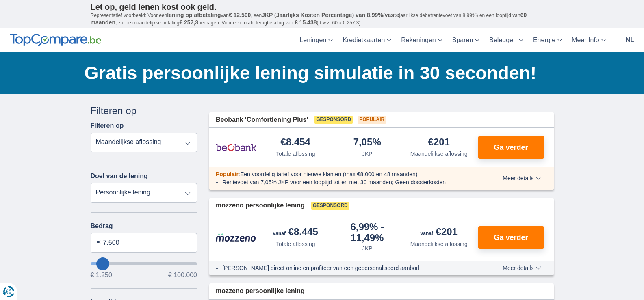  Describe the element at coordinates (119, 176) in the screenshot. I see `label: Doel van de lening` at that location.